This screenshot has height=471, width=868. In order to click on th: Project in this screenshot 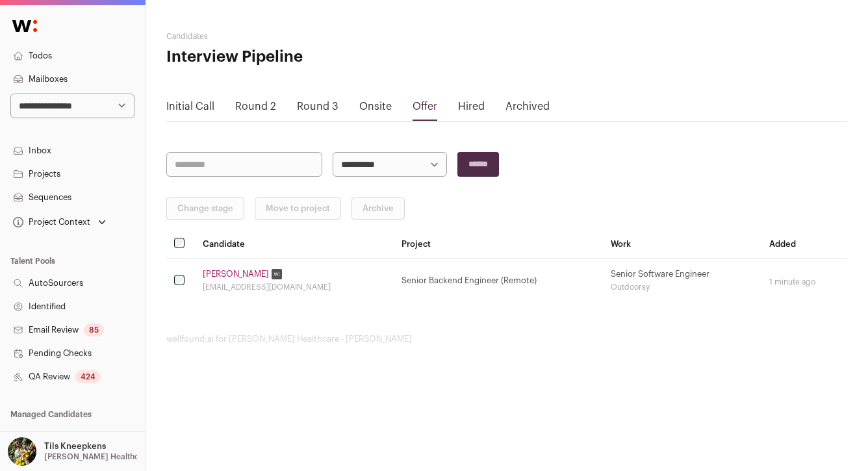, I will do `click(498, 244)`.